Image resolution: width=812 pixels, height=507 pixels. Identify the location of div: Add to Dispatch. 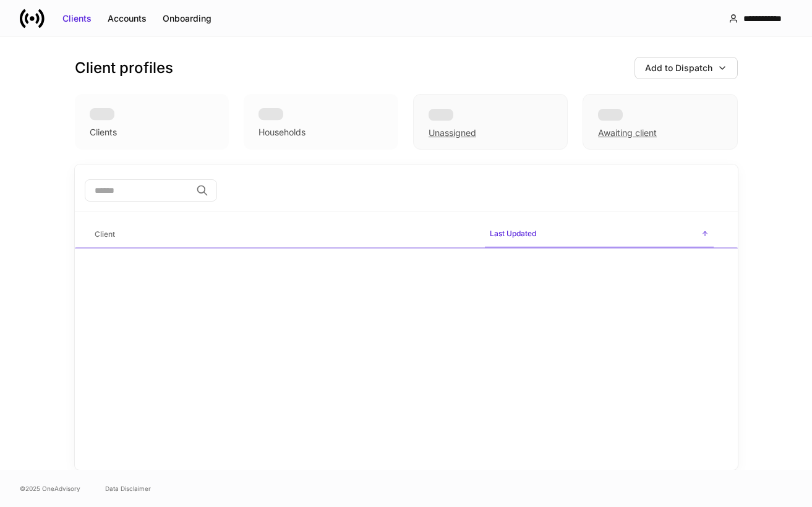
(678, 68).